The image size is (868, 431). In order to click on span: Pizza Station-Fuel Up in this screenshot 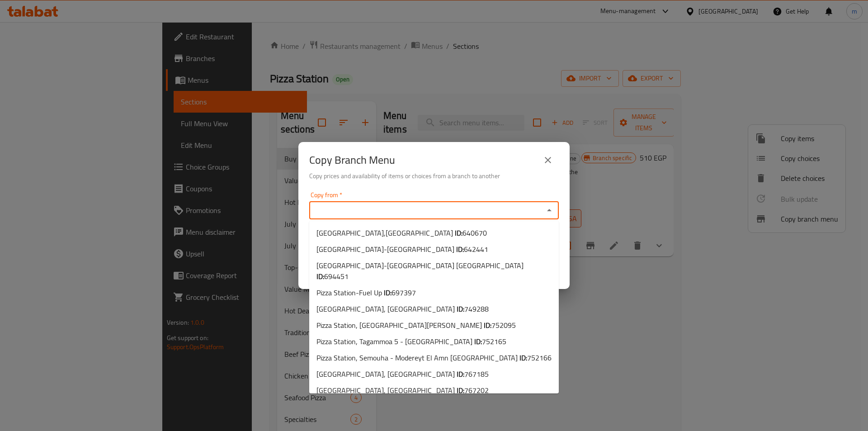, I will do `click(366, 293)`.